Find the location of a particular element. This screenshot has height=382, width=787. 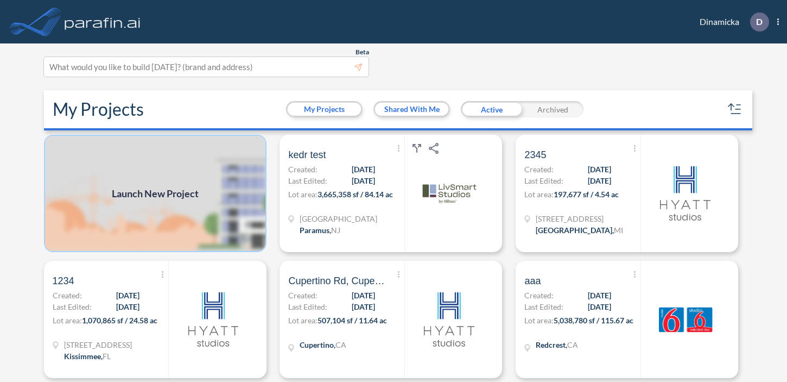

span: 2345 is located at coordinates (535, 155).